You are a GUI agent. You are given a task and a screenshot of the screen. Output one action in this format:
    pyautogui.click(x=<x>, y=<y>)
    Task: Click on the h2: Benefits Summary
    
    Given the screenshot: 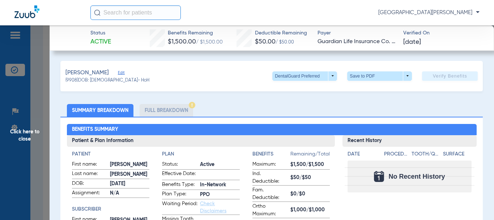 What is the action you would take?
    pyautogui.click(x=272, y=130)
    